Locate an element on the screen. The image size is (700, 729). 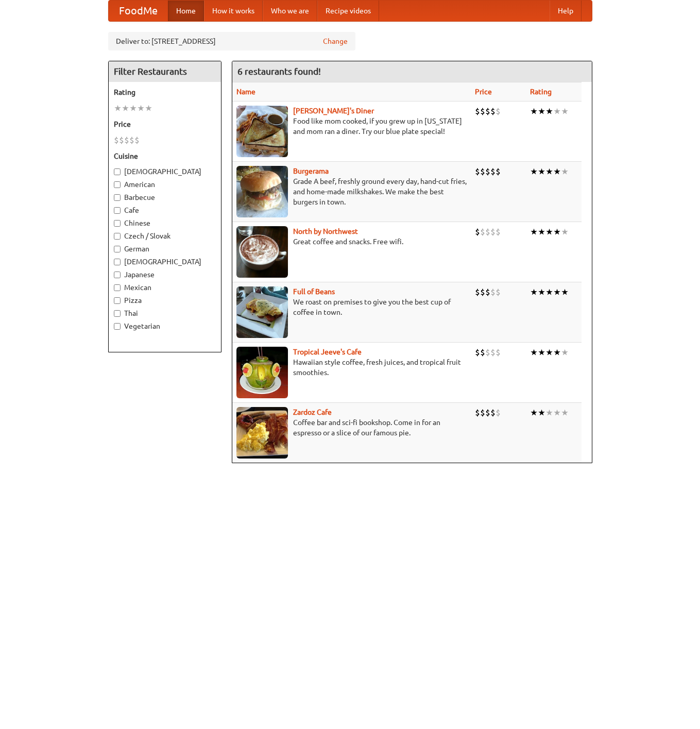
input: Czech / Slovak is located at coordinates (117, 236).